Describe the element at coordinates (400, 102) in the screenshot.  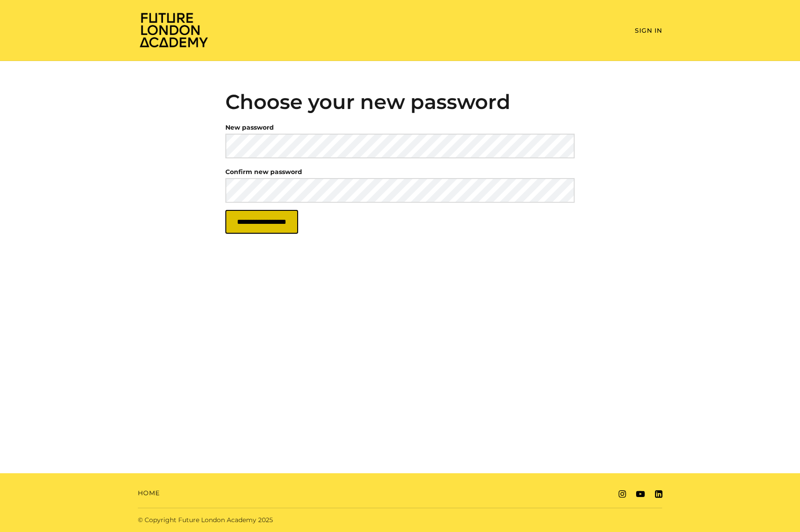
I see `h2: Choose your new password` at that location.